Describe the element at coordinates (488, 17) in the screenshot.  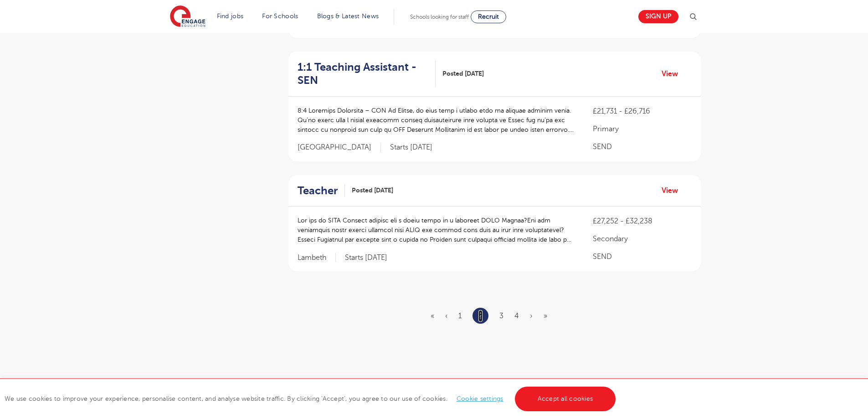
I see `a: Recruit` at that location.